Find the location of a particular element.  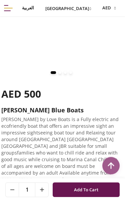

span: 1 is located at coordinates (27, 190).